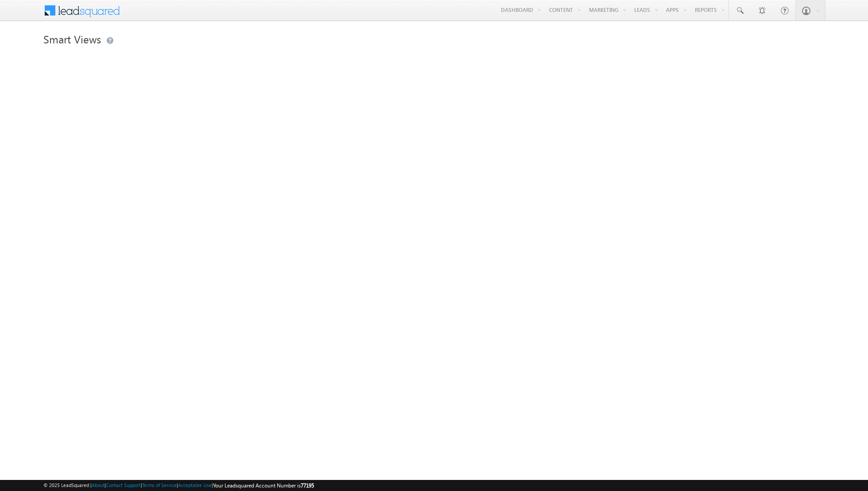 This screenshot has height=491, width=868. I want to click on span: © 2025 LeadSquared | | | | |, so click(179, 485).